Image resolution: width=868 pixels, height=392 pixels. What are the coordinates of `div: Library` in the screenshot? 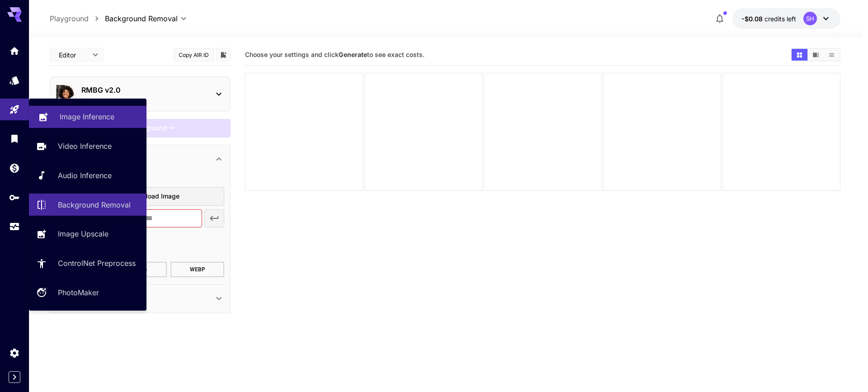 It's located at (14, 138).